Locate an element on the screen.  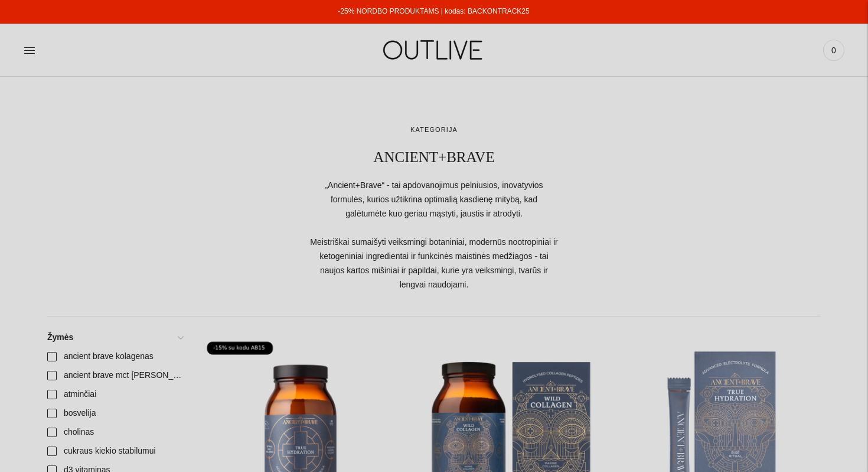
a: -25% NORDBO PRODUKTAMS | kodas: BACKONTRACK25 is located at coordinates (434, 12).